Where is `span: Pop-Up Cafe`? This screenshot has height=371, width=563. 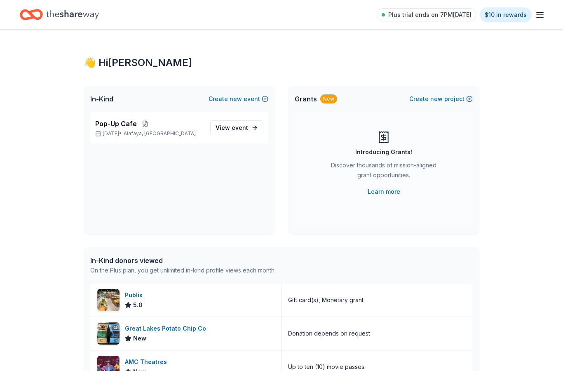 span: Pop-Up Cafe is located at coordinates (116, 124).